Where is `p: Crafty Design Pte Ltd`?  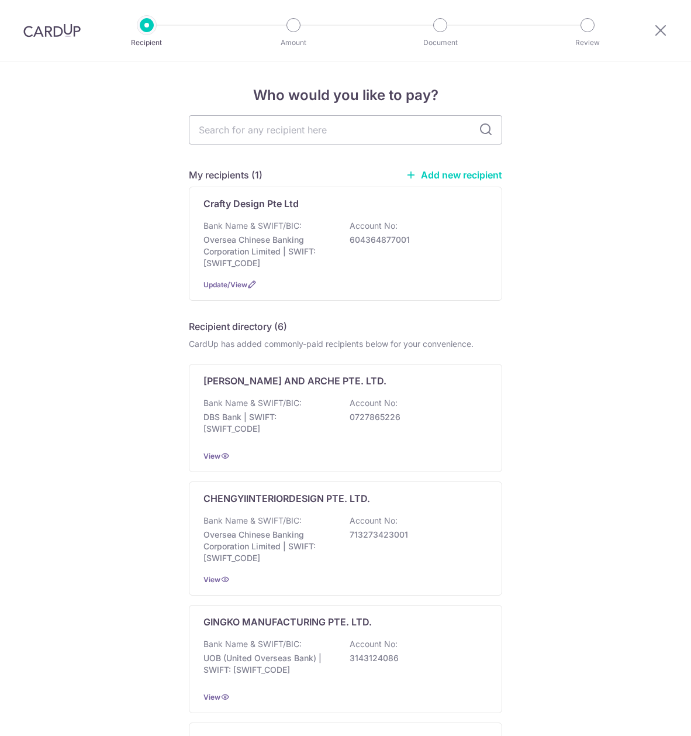
p: Crafty Design Pte Ltd is located at coordinates (251, 203).